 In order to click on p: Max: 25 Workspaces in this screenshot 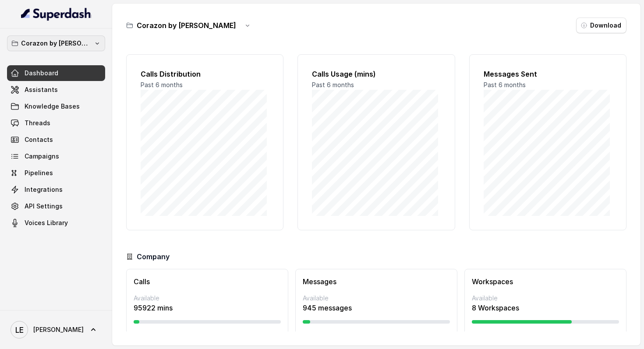, I will do `click(589, 335)`.